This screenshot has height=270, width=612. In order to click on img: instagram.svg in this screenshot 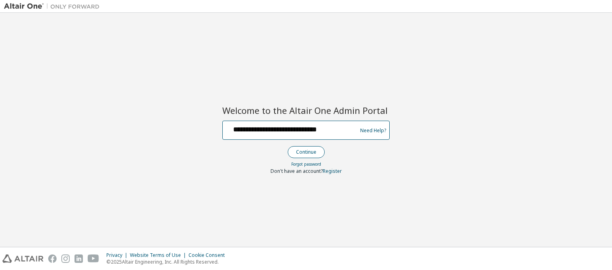, I will do `click(65, 259)`.